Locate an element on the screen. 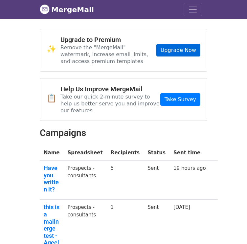 The image size is (247, 244). th: Recipients is located at coordinates (125, 153).